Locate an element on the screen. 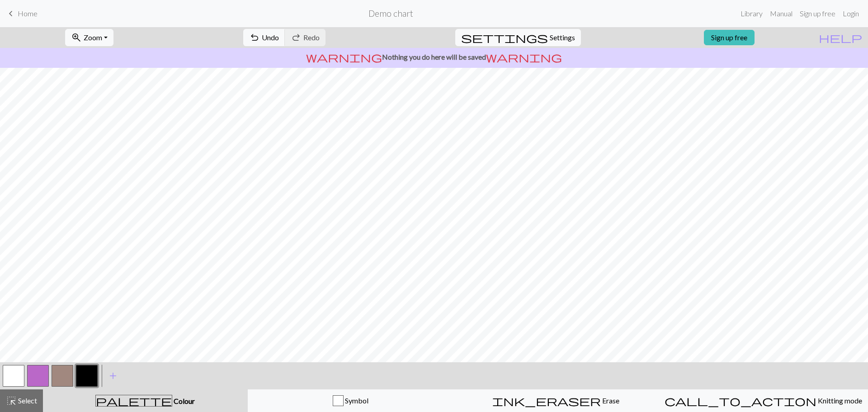 This screenshot has width=868, height=412. button: Colour is located at coordinates (145, 400).